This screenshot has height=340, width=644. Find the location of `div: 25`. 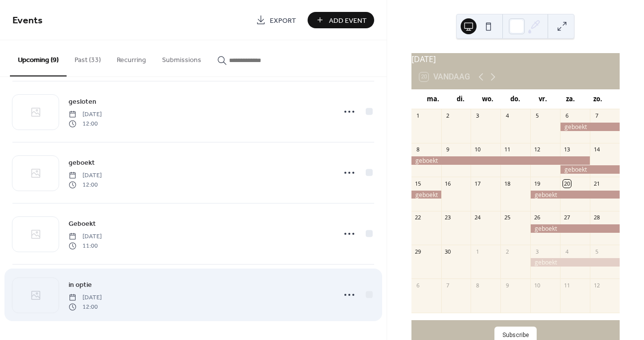

div: 25 is located at coordinates (507, 217).